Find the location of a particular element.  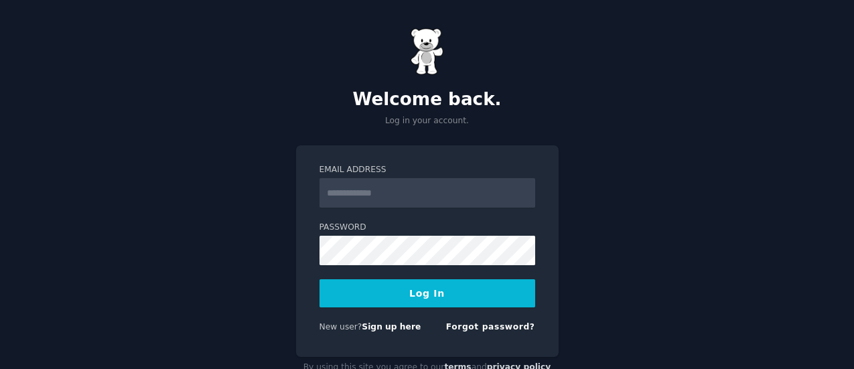

img: Gummy Bear is located at coordinates (427, 52).